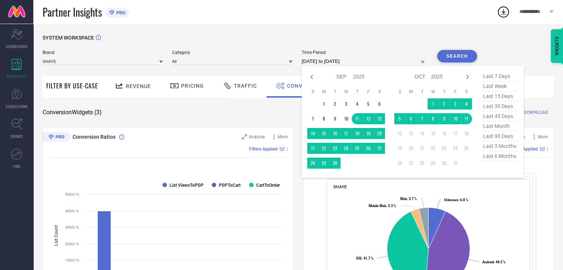 This screenshot has width=563, height=270. Describe the element at coordinates (72, 12) in the screenshot. I see `span: Partner Insights` at that location.